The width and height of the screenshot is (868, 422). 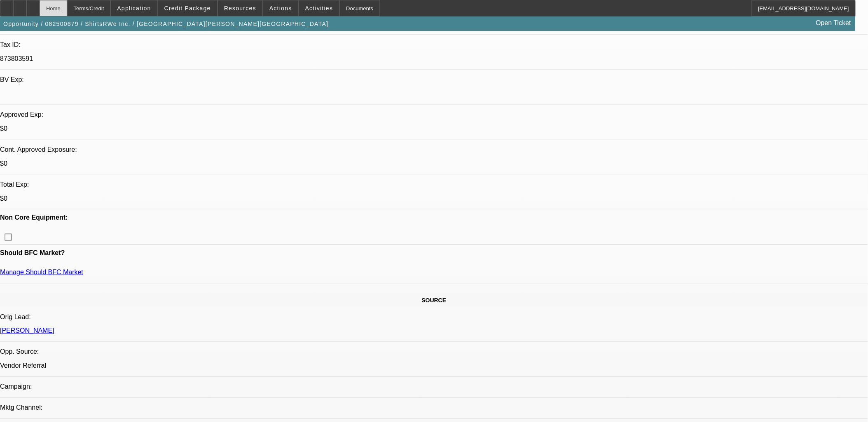 I want to click on span: Credit Package, so click(x=187, y=8).